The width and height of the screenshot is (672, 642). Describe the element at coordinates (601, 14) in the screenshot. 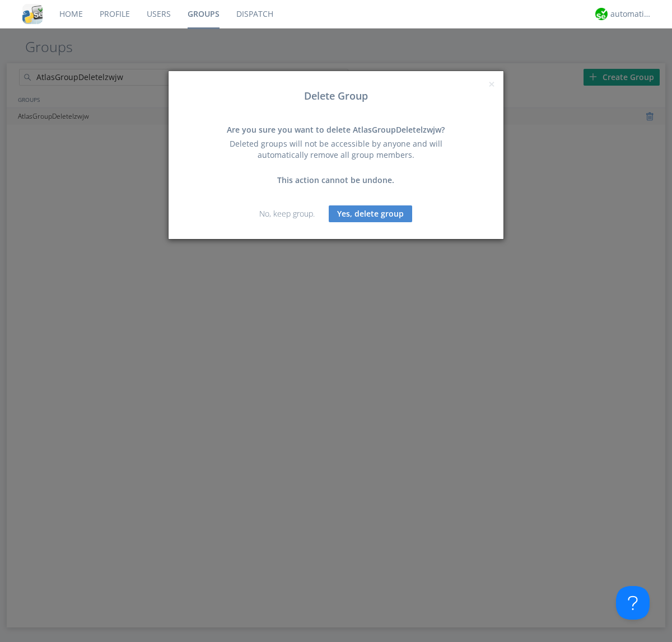

I see `img: d2d01cd9b4174d08988066c6d424eccd` at that location.